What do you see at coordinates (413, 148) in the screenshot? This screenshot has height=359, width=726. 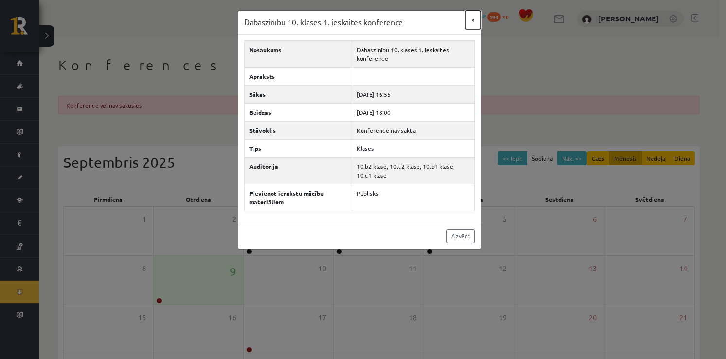 I see `td: Klases` at bounding box center [413, 148].